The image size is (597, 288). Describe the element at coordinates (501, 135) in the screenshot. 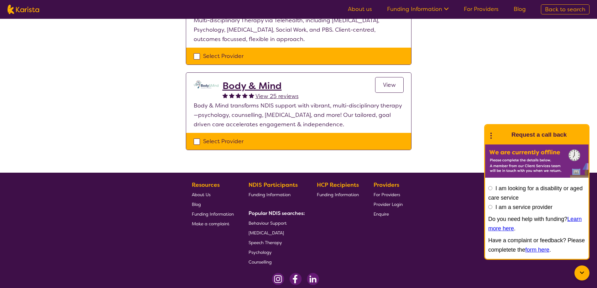

I see `img: Karista` at that location.